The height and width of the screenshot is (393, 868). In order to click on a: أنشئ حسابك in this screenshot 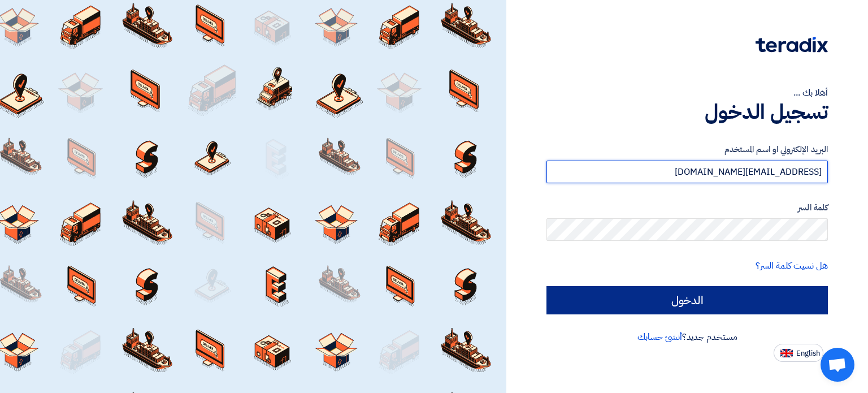, I will do `click(660, 337)`.